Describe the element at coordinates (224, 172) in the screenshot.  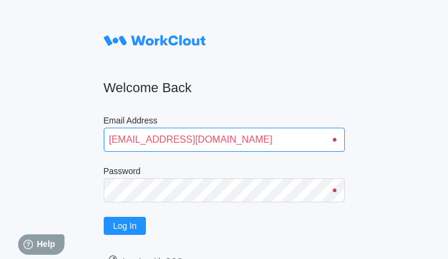
I see `label: Password` at that location.